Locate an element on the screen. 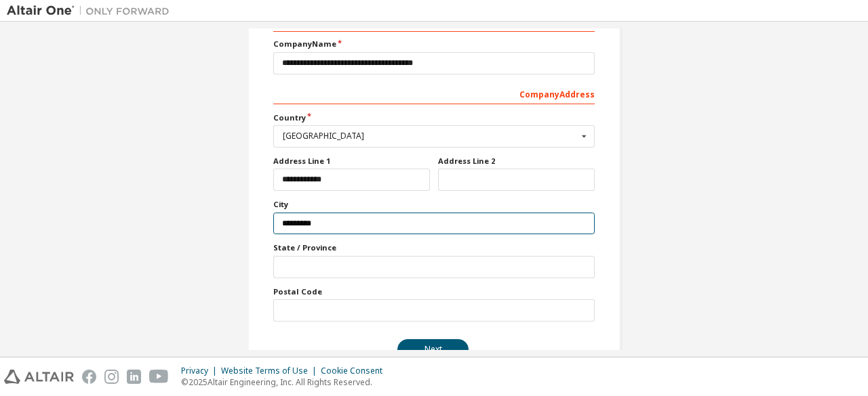 Image resolution: width=868 pixels, height=396 pixels. label: Country is located at coordinates (434, 118).